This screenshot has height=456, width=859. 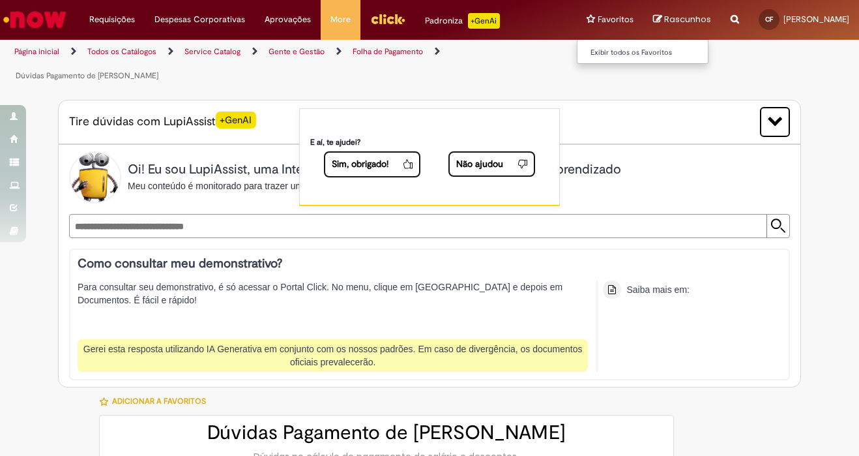 What do you see at coordinates (682, 20) in the screenshot?
I see `a: Rascunhos` at bounding box center [682, 20].